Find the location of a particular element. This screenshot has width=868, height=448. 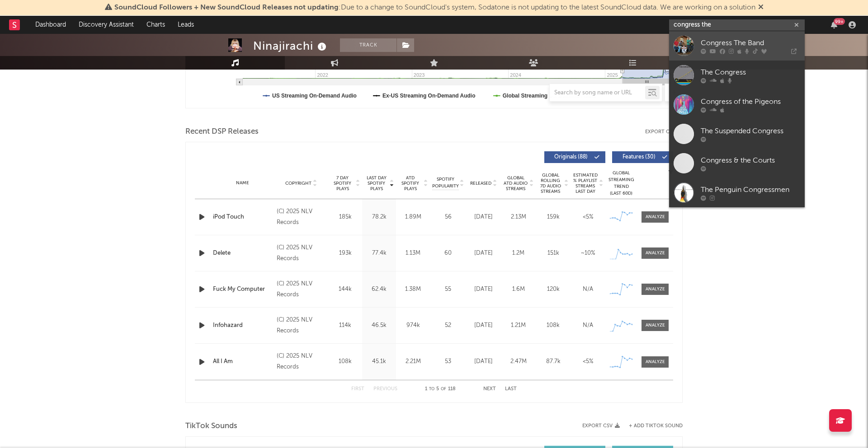

div: 1 5 118 is located at coordinates (440, 389).